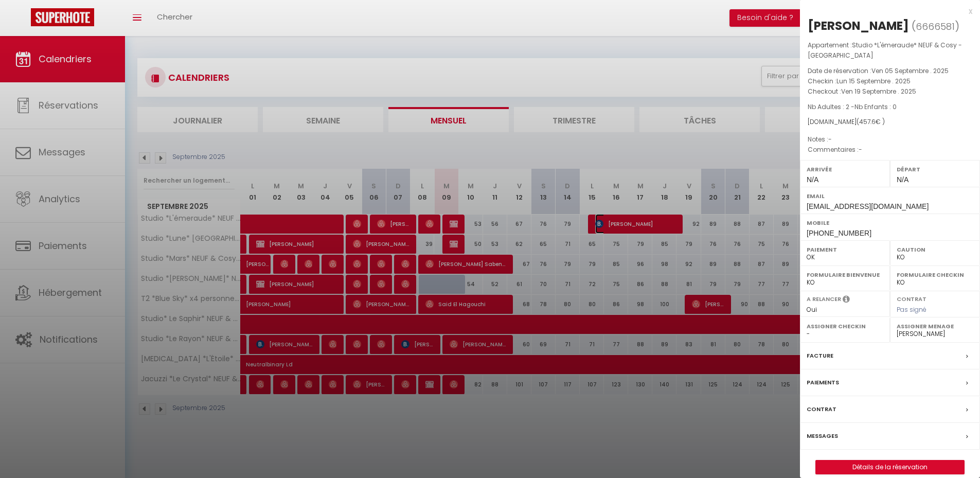 This screenshot has height=478, width=980. Describe the element at coordinates (935, 169) in the screenshot. I see `label: Départ` at that location.